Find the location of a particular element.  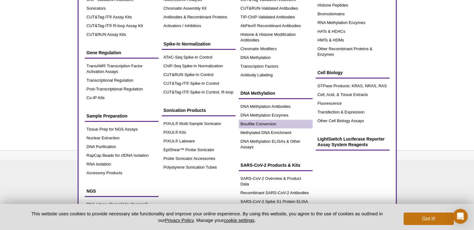

a: Sample Preparation is located at coordinates (122, 116).